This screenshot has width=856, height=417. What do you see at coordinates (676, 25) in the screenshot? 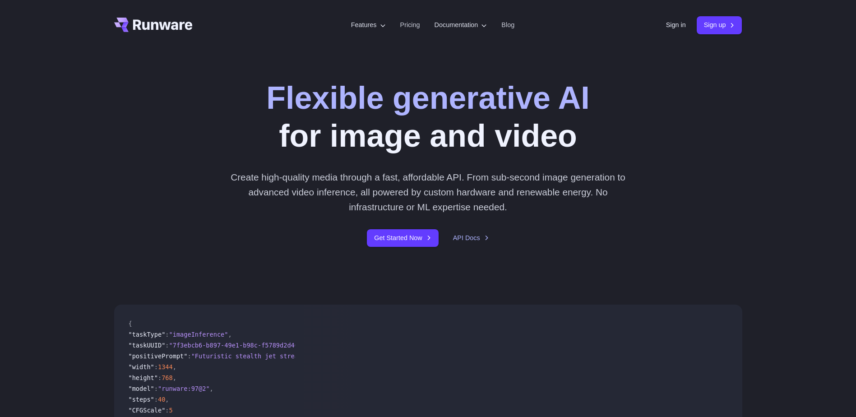
I see `a: Sign in` at bounding box center [676, 25].